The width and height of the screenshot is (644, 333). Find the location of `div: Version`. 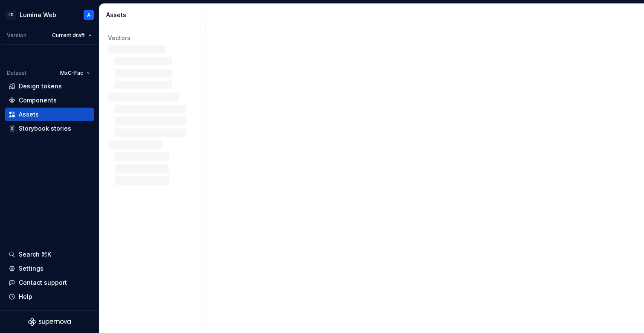

div: Version is located at coordinates (16, 36).